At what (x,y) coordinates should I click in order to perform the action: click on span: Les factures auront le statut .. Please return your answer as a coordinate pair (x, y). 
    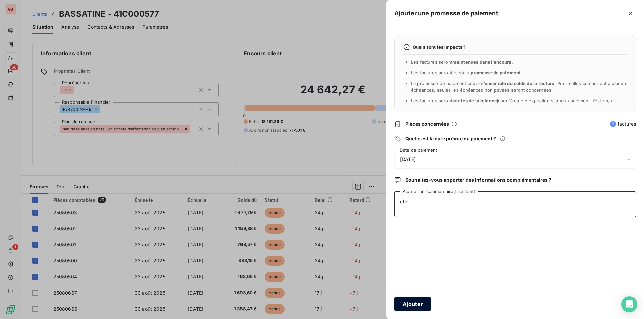
    Looking at the image, I should click on (467, 73).